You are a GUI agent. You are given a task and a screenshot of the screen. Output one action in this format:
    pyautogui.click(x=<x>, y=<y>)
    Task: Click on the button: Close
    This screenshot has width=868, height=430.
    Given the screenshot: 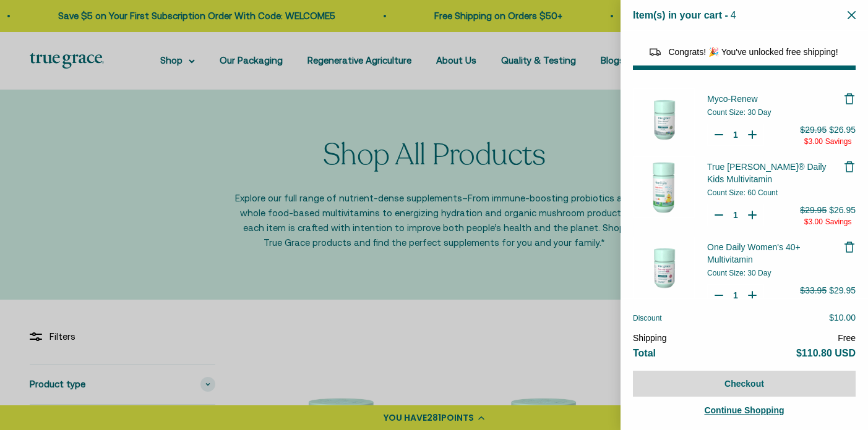 What is the action you would take?
    pyautogui.click(x=851, y=15)
    